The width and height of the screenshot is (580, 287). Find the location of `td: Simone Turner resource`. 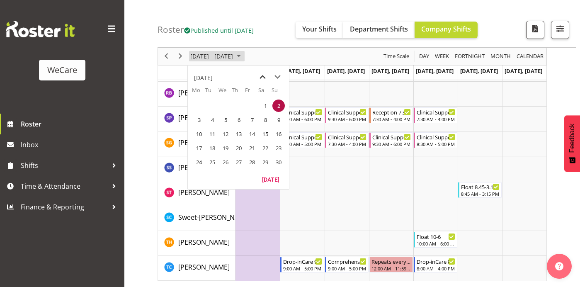

td: Simone Turner resource is located at coordinates (196, 194).